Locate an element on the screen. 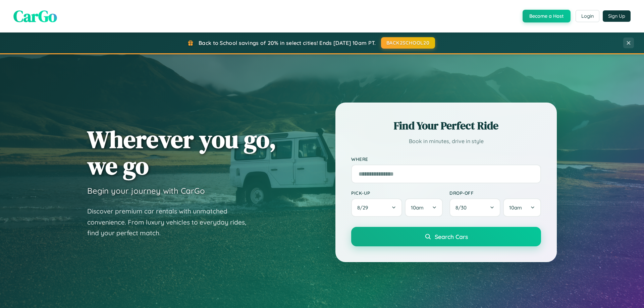 The height and width of the screenshot is (308, 644). h3: Begin your journey with CarGo is located at coordinates (146, 191).